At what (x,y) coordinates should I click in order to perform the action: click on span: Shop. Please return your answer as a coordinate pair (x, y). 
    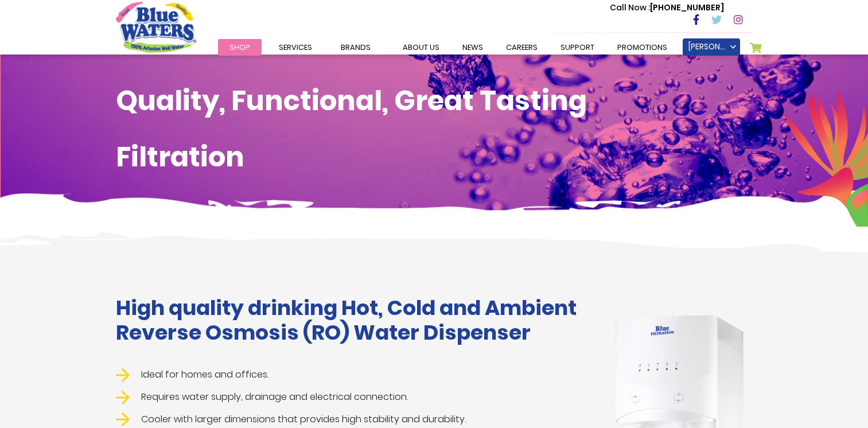
    Looking at the image, I should click on (240, 47).